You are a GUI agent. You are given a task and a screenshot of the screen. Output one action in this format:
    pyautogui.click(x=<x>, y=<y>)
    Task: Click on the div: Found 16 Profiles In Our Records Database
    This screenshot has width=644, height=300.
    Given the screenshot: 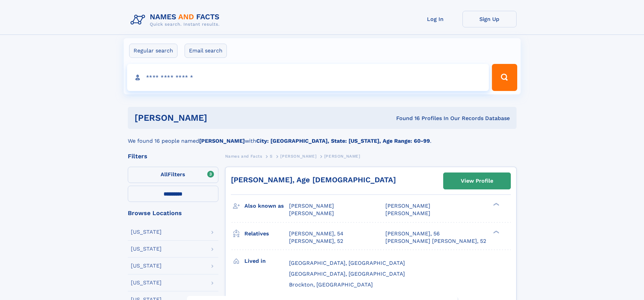 What is the action you would take?
    pyautogui.click(x=405, y=118)
    